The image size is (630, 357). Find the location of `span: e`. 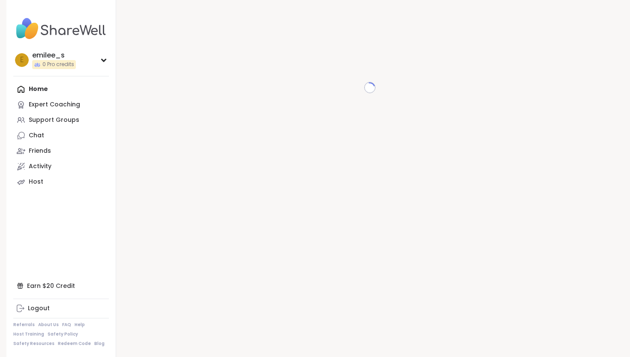

span: e is located at coordinates (22, 60).